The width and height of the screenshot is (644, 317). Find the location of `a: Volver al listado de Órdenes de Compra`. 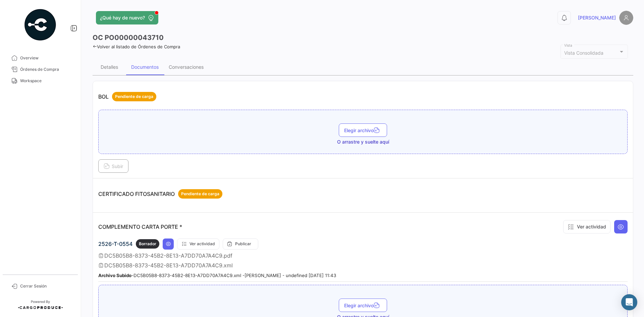

a: Volver al listado de Órdenes de Compra is located at coordinates (136, 47).